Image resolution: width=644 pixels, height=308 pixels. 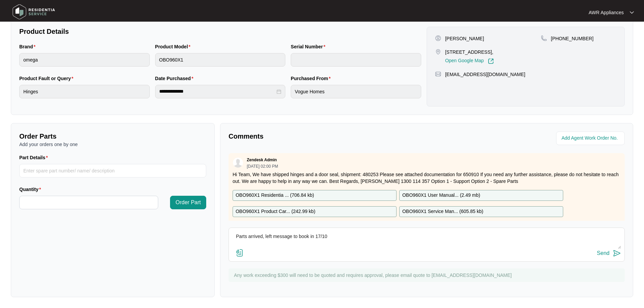 What do you see at coordinates (617, 253) in the screenshot?
I see `img: send-icon.svg` at bounding box center [617, 253].